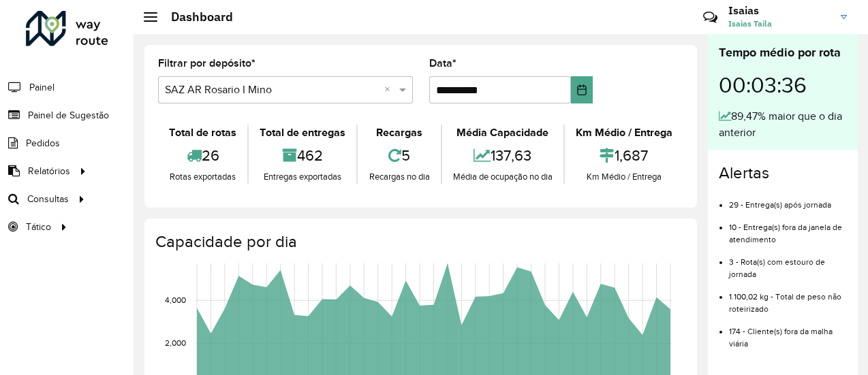 This screenshot has height=375, width=868. What do you see at coordinates (582, 90) in the screenshot?
I see `button: Choose Date` at bounding box center [582, 90].